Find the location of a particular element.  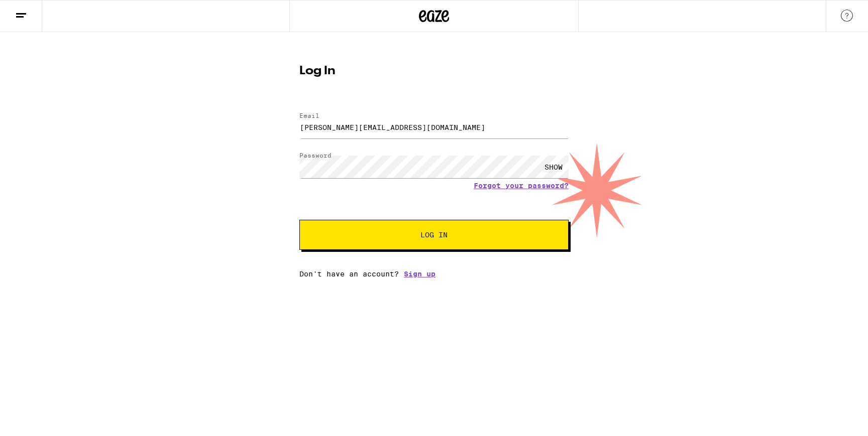

div: Don't have an account? is located at coordinates (434, 274).